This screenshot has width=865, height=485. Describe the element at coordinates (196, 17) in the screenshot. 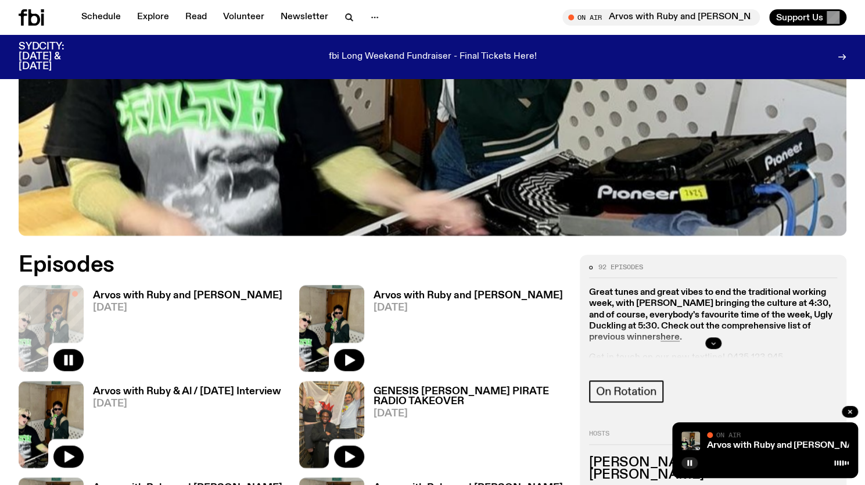

I see `a: Read` at that location.